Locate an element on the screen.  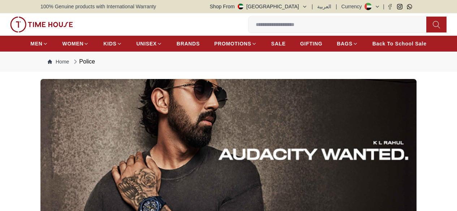
a: Whatsapp is located at coordinates (409, 6).